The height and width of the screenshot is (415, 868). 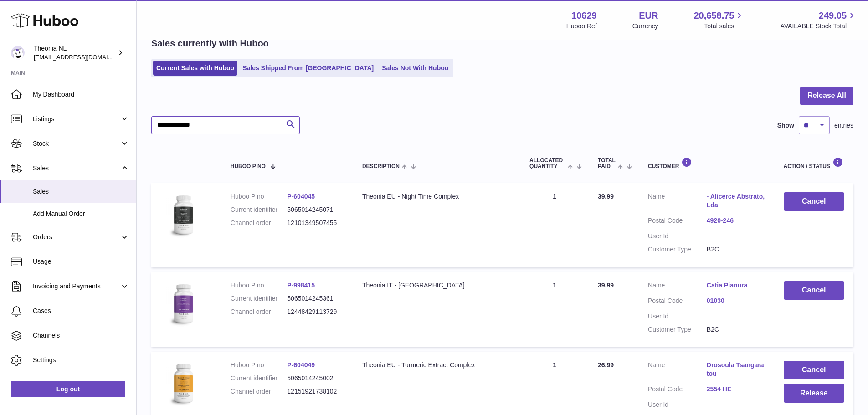 What do you see at coordinates (76, 119) in the screenshot?
I see `span: Listings` at bounding box center [76, 119].